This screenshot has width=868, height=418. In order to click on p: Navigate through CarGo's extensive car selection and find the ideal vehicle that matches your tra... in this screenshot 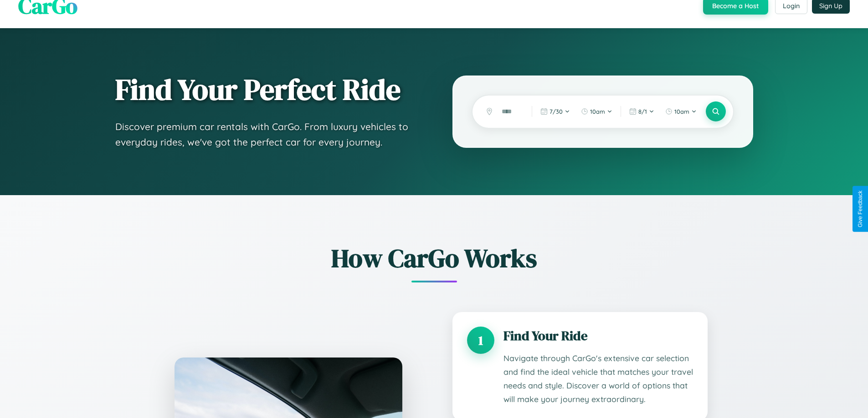, I will do `click(598, 379)`.